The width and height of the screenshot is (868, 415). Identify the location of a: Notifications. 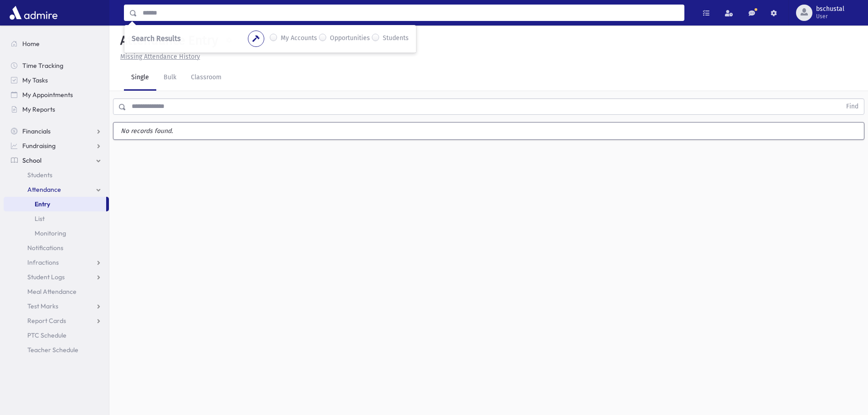
(56, 248).